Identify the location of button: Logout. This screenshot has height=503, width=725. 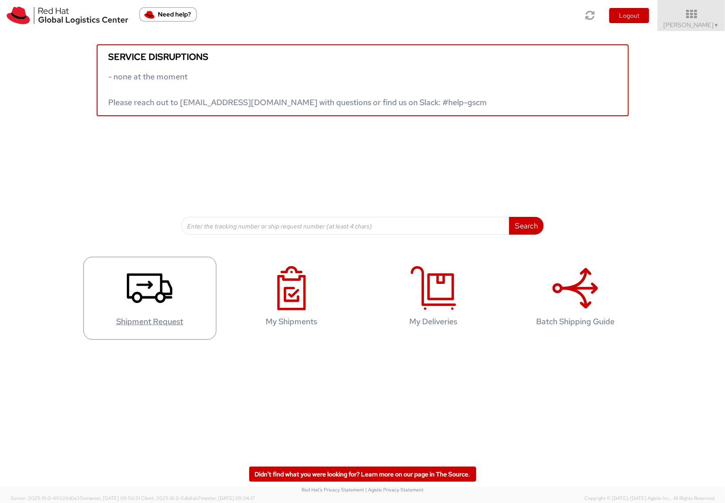
(630, 16).